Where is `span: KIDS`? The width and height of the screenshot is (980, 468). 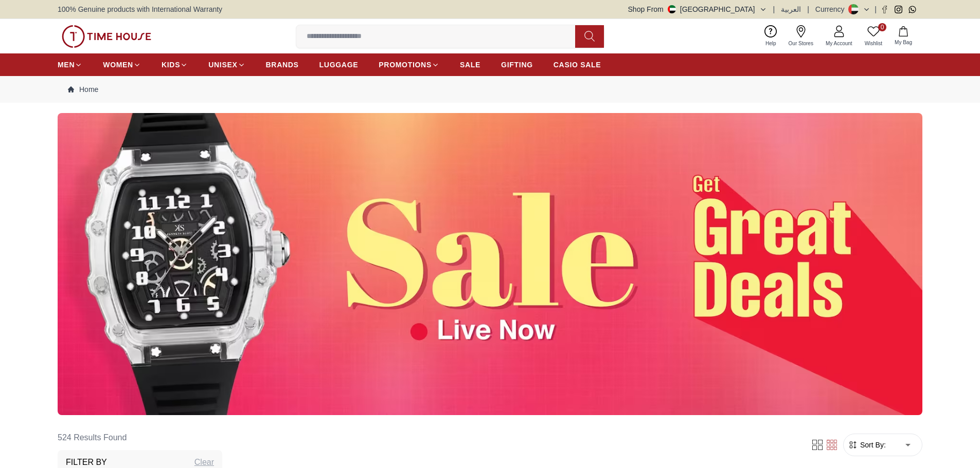
span: KIDS is located at coordinates (171, 65).